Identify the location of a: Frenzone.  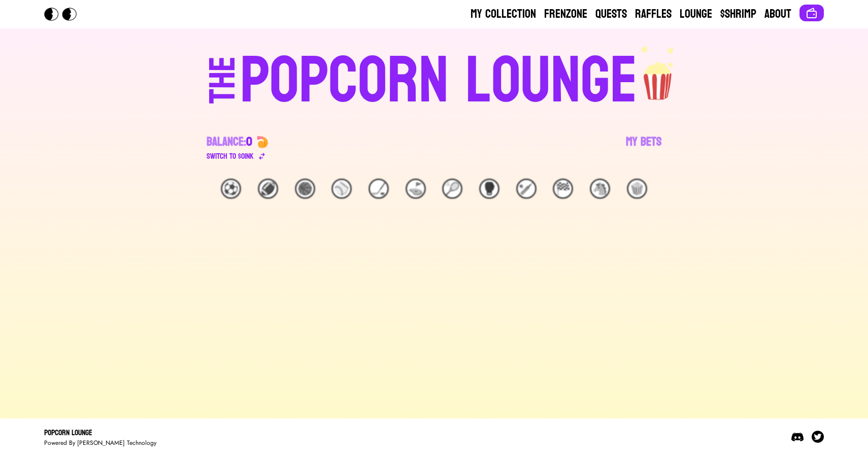
(565, 14).